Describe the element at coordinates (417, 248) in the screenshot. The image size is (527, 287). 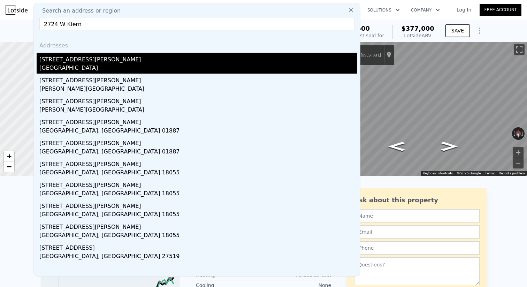
I see `input: Phone` at that location.